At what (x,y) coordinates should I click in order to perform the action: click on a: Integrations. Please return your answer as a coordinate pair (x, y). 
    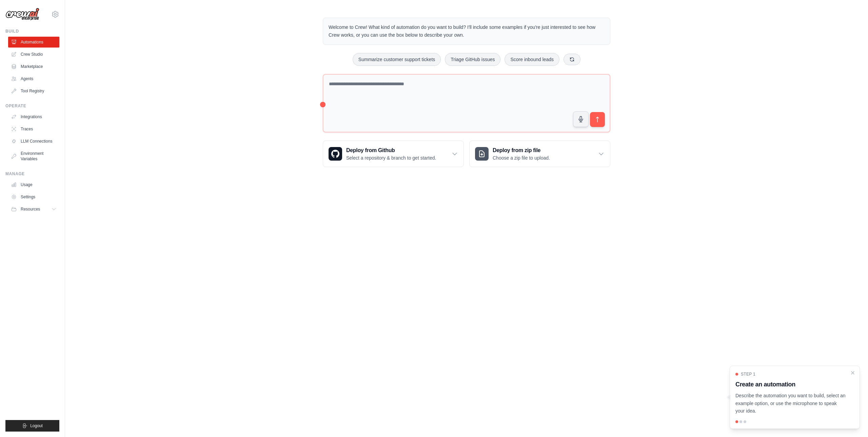
    Looking at the image, I should click on (34, 116).